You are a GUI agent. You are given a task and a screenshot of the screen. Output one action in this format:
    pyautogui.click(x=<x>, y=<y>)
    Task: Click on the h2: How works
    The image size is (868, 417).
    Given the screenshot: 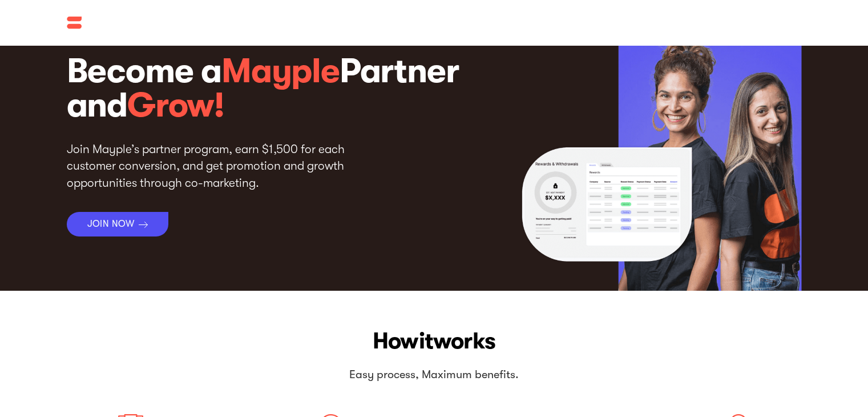 What is the action you would take?
    pyautogui.click(x=435, y=341)
    